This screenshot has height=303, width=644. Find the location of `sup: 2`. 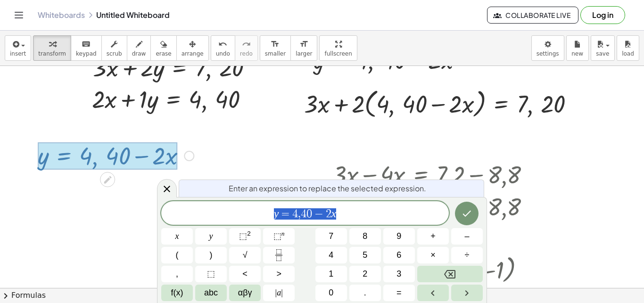

sup: 2 is located at coordinates (249, 233).